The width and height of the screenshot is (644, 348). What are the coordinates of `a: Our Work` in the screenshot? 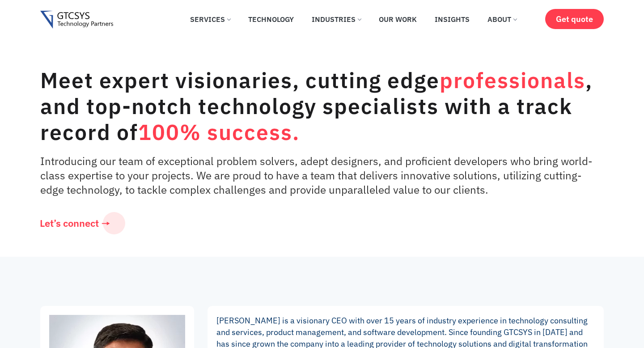 It's located at (398, 19).